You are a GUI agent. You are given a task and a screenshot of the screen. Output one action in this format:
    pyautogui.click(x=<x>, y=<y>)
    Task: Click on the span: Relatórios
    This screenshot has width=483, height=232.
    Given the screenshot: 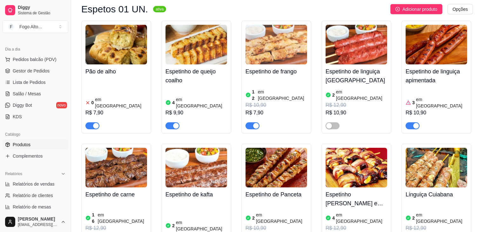 What is the action you would take?
    pyautogui.click(x=14, y=174)
    